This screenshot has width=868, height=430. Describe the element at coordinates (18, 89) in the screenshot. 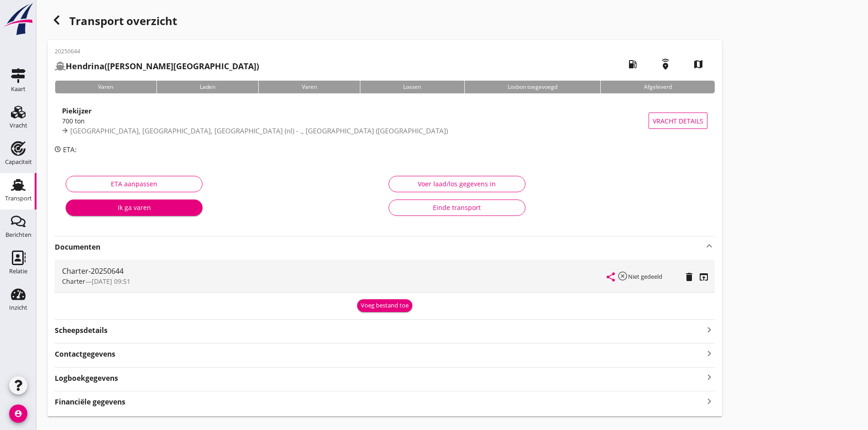

I see `div: Kaart` at that location.